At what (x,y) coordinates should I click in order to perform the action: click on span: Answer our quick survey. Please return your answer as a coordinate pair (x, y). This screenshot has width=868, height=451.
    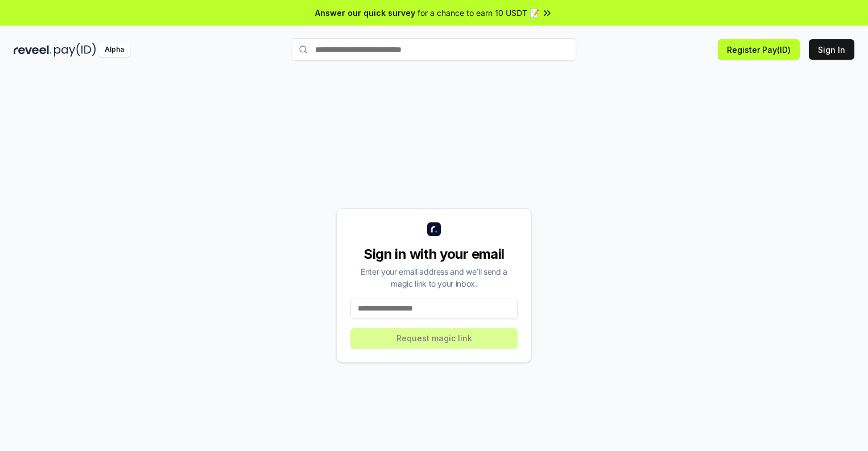
    Looking at the image, I should click on (365, 13).